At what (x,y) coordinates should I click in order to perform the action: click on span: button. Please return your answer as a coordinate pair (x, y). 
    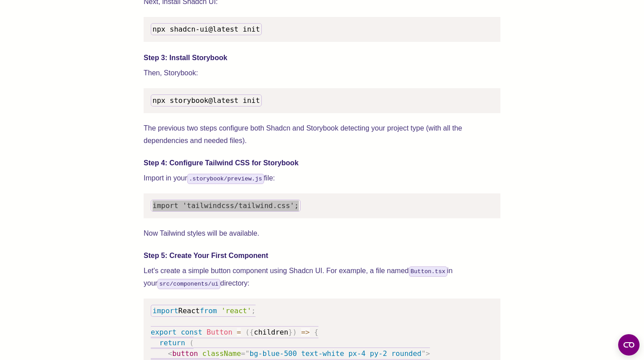
    Looking at the image, I should click on (185, 354).